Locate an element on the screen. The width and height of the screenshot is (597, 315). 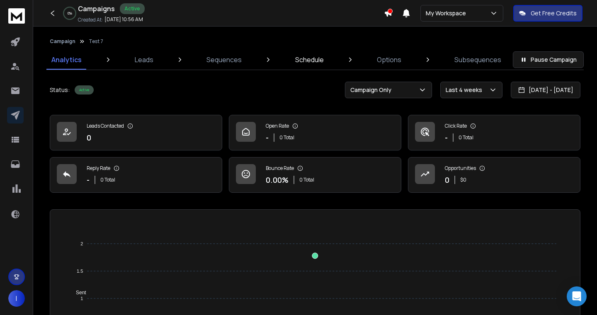
a: Reply Rate-0 Total is located at coordinates (136, 175).